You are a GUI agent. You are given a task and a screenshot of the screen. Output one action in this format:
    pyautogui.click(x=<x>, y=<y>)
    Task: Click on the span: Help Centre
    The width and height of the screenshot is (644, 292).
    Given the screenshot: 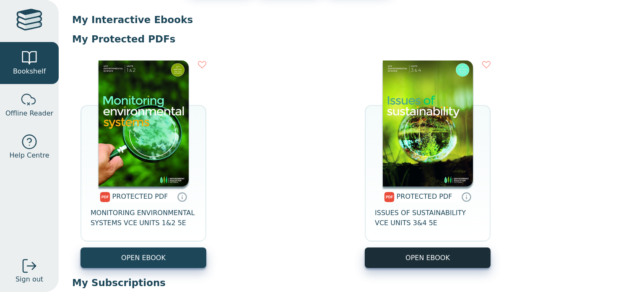 What is the action you would take?
    pyautogui.click(x=29, y=155)
    